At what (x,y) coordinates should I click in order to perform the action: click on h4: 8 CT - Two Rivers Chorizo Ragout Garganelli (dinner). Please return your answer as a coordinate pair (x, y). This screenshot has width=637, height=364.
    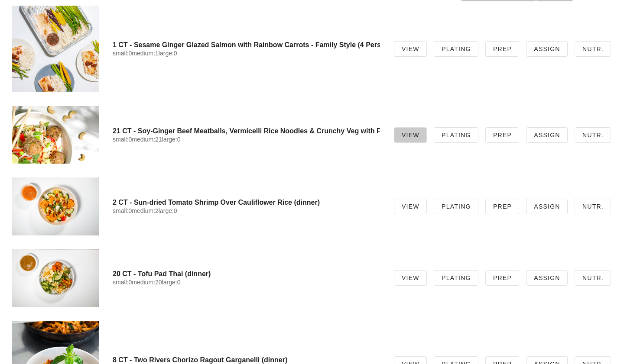
    Looking at the image, I should click on (246, 360).